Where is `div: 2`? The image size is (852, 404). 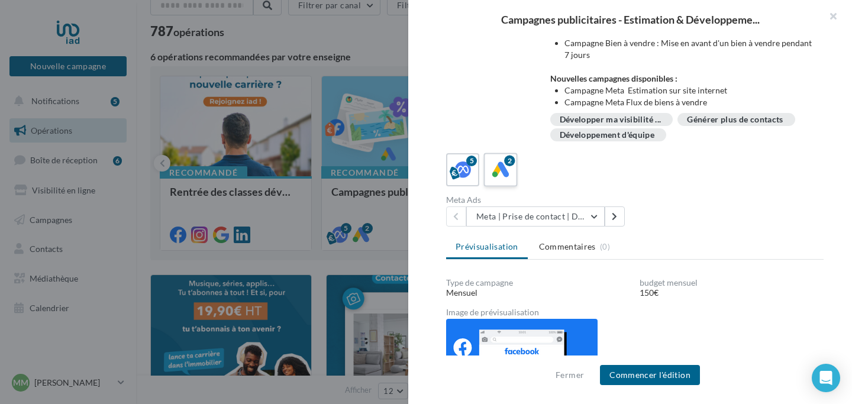 div: 2 is located at coordinates (509, 161).